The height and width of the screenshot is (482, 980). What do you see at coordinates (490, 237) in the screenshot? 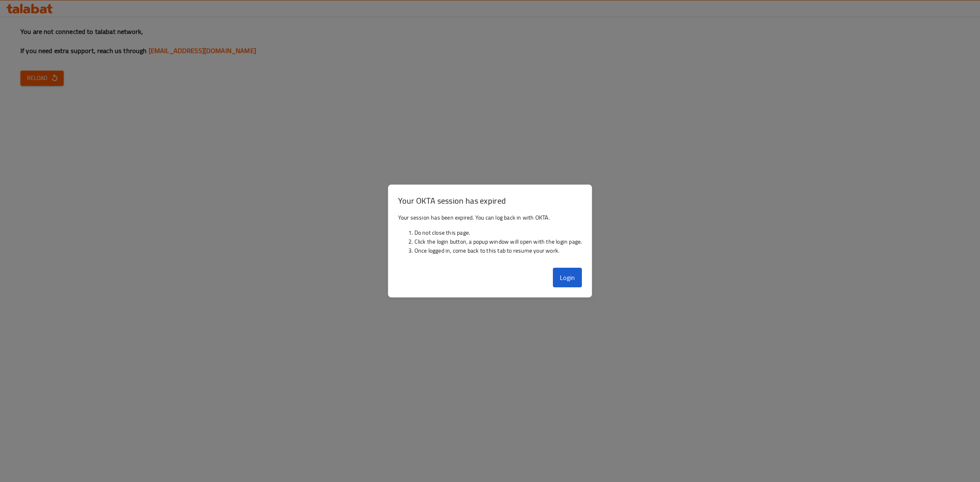
I see `div: Your session has been expired. You can log back in with OKTA.` at bounding box center [490, 237].